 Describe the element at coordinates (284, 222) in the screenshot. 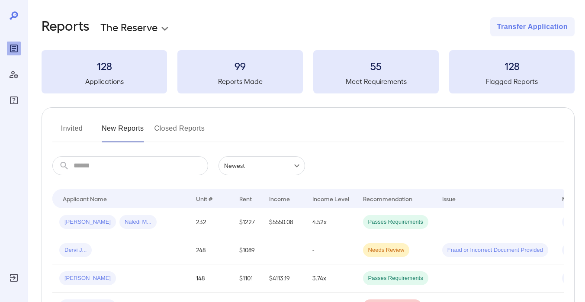

I see `td: $5550.08` at that location.